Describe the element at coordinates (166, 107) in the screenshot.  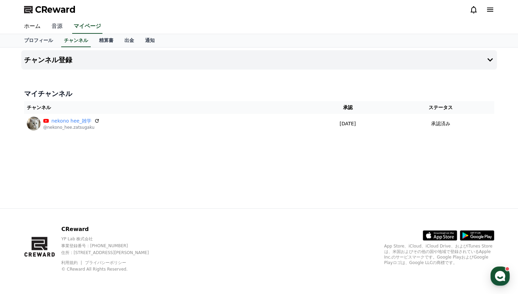
I see `th: チャンネル` at that location.